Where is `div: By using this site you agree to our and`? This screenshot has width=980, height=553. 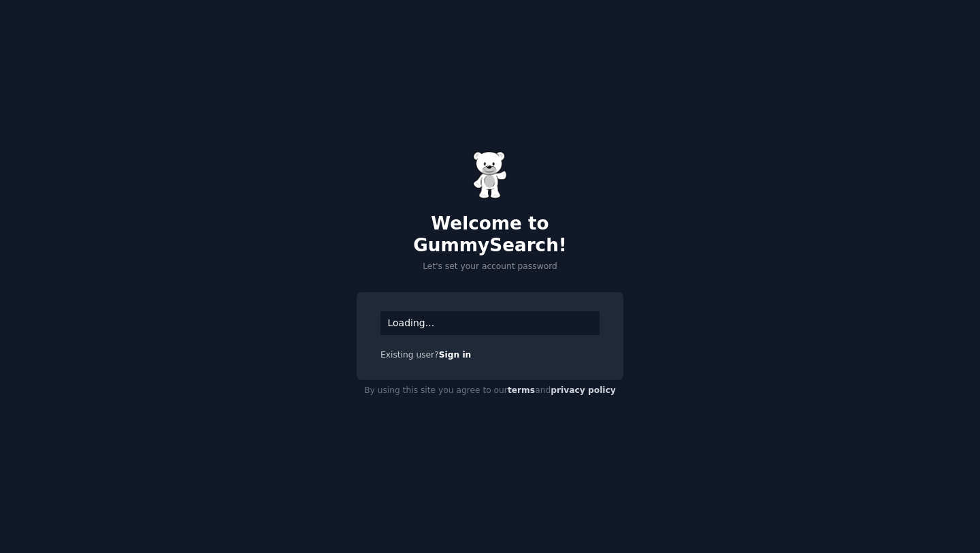
div: By using this site you agree to our and is located at coordinates (490, 391).